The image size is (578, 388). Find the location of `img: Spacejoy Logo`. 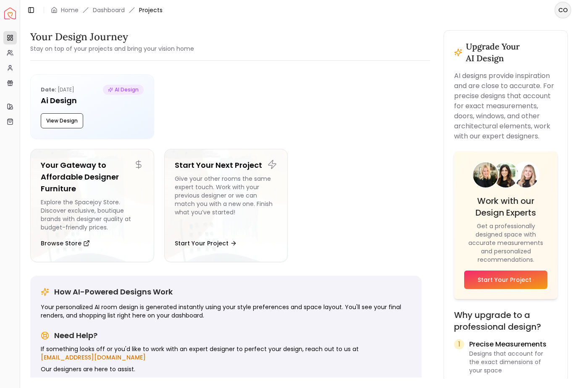

img: Spacejoy Logo is located at coordinates (10, 13).